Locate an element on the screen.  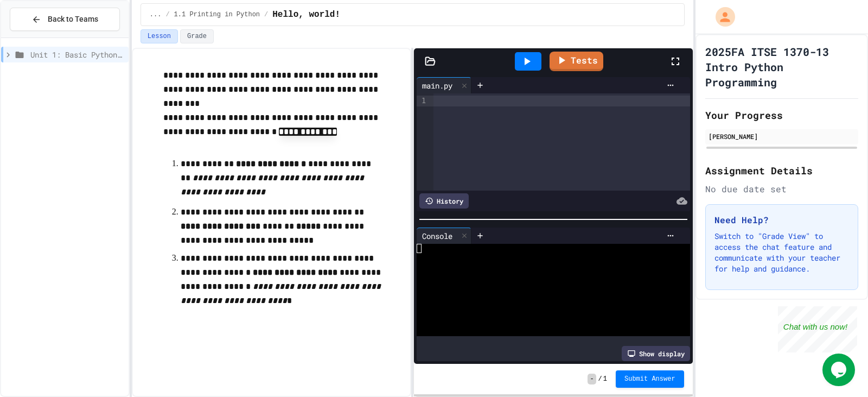
div: Show display is located at coordinates (656, 354).